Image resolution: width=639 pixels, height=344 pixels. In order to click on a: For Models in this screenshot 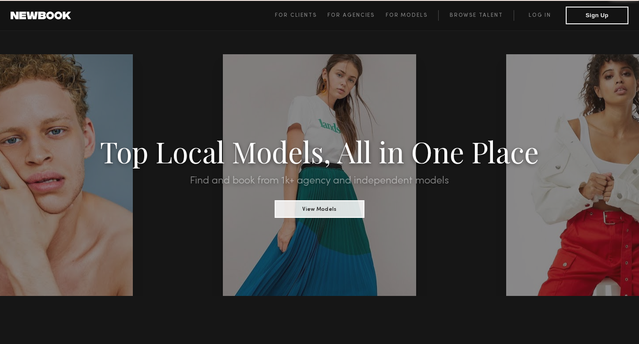, I will do `click(412, 15)`.